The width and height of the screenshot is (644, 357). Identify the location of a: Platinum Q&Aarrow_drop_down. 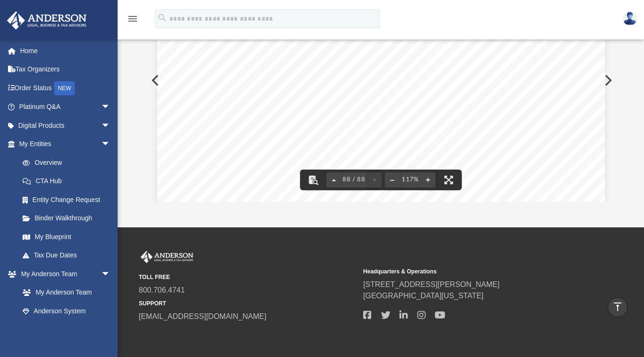
(66, 107).